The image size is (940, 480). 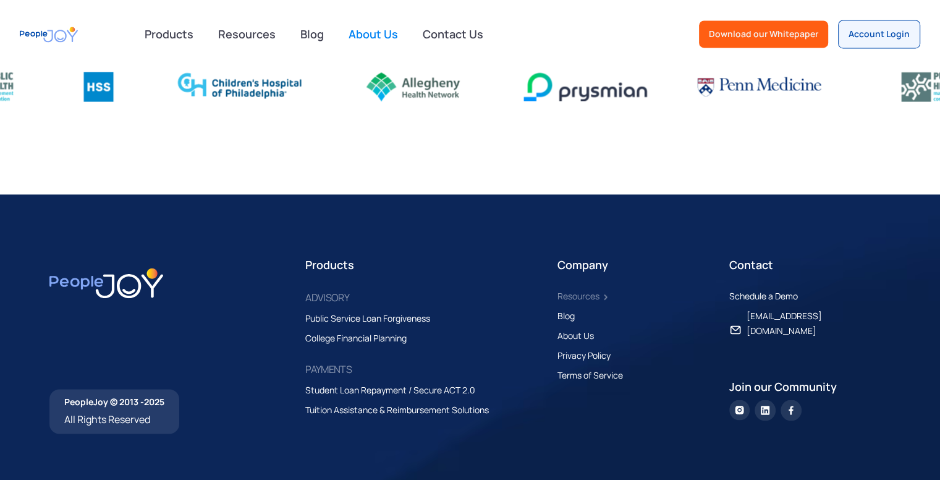 What do you see at coordinates (597, 375) in the screenshot?
I see `a: Terms of Service` at bounding box center [597, 375].